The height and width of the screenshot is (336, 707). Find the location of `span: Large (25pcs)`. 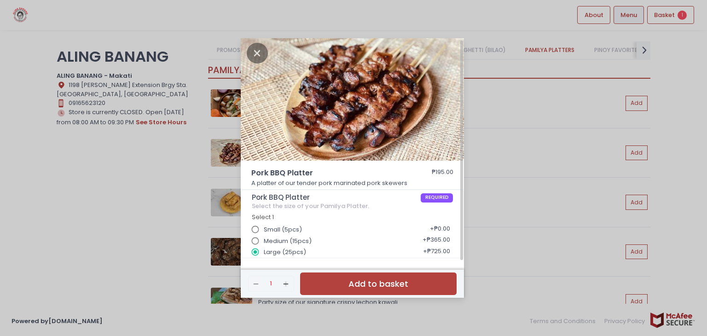

span: Large (25pcs) is located at coordinates (285, 252).